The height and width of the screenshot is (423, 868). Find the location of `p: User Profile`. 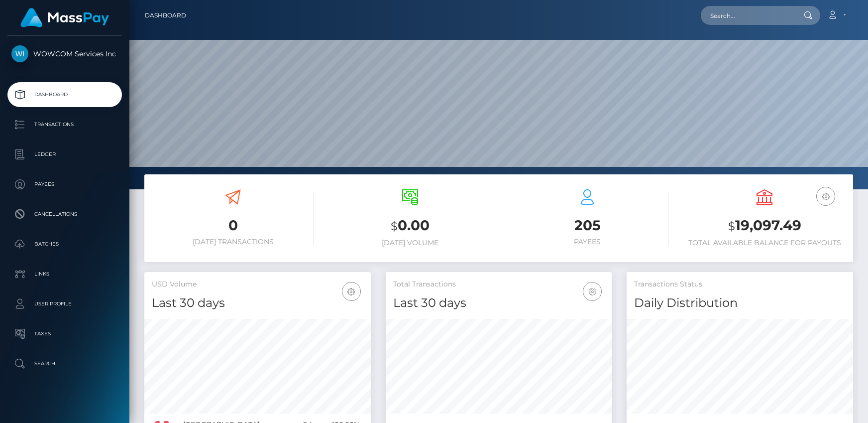

p: User Profile is located at coordinates (65, 304).